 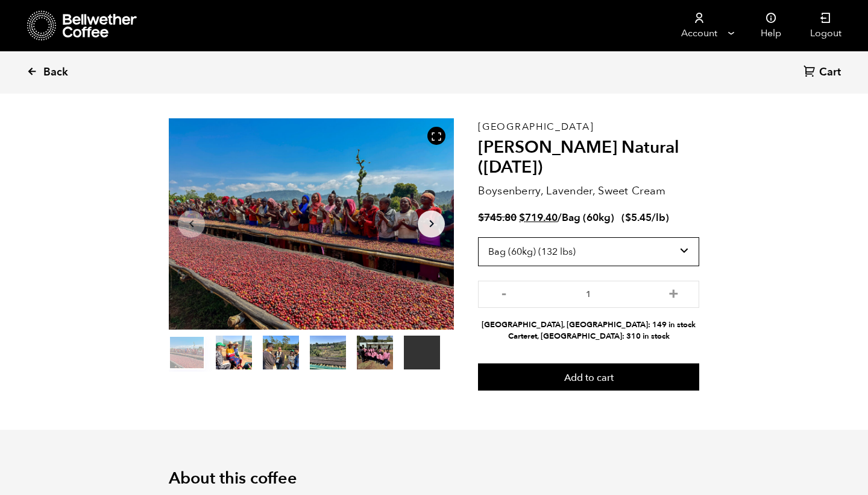 What do you see at coordinates (823, 72) in the screenshot?
I see `a: Cart` at bounding box center [823, 72].